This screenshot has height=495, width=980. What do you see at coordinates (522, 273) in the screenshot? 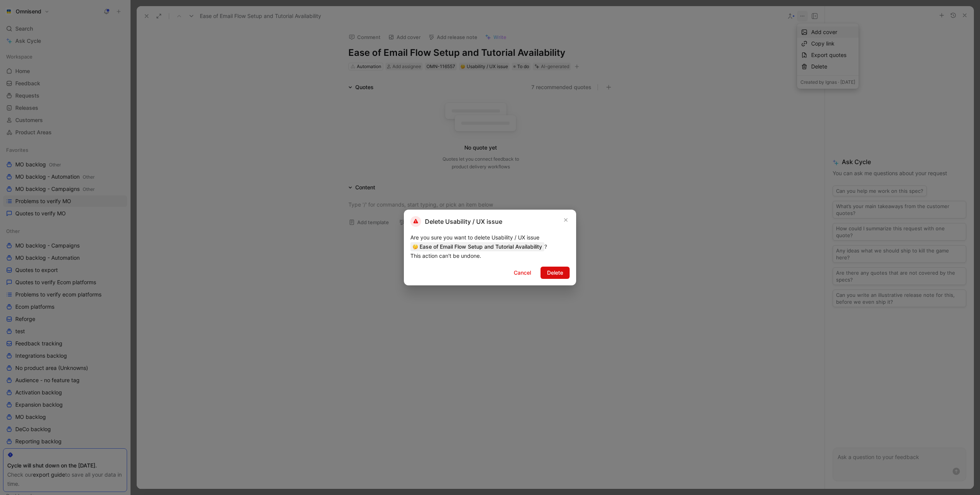
I see `span: Cancel` at bounding box center [522, 273].